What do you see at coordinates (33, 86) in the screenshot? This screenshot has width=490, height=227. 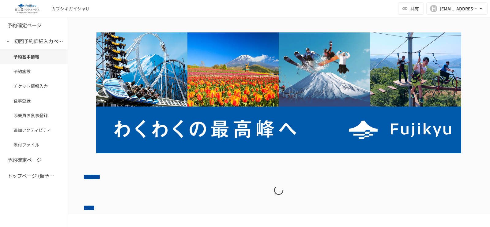 I see `span: チケット情報入力` at bounding box center [33, 86].